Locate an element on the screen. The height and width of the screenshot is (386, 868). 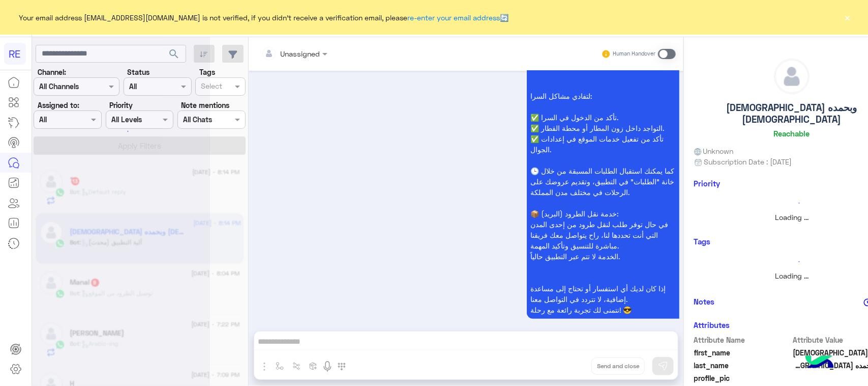
div: RE is located at coordinates (15, 53).